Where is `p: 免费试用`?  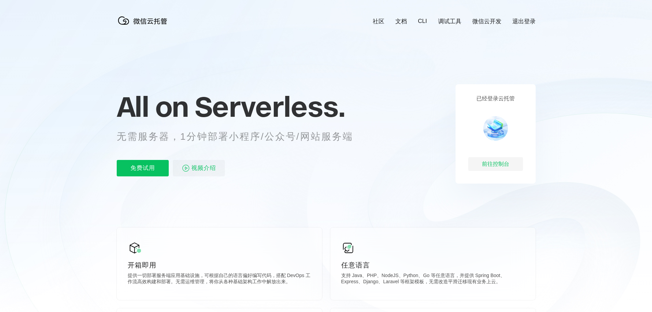 p: 免费试用 is located at coordinates (143, 168).